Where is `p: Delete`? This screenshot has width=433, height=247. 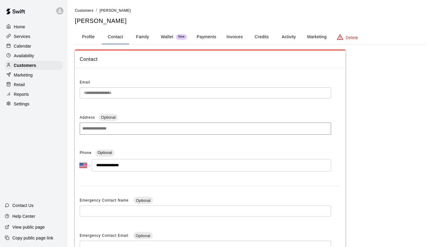
p: Delete is located at coordinates (352, 38).